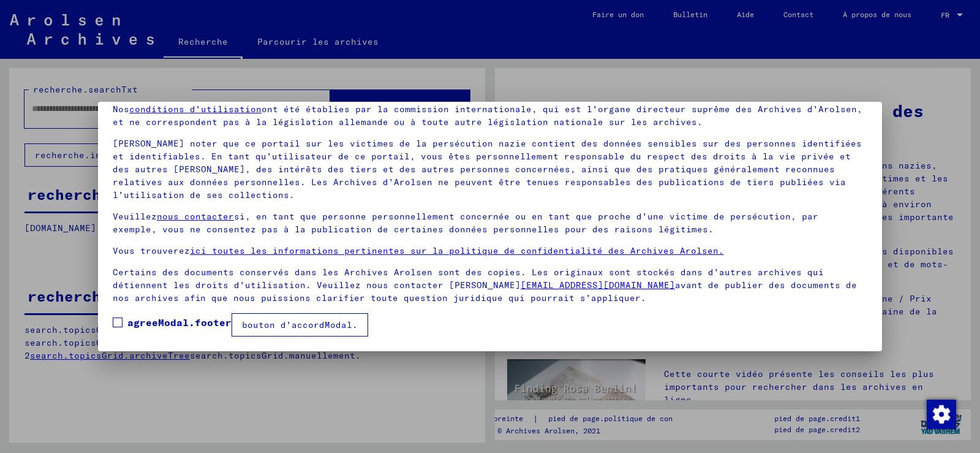 Image resolution: width=980 pixels, height=453 pixels. What do you see at coordinates (488, 115) in the screenshot?
I see `font: ont été établies par la commission internationale, qui est l'organe directeur suprême des Archive...` at bounding box center [488, 115].